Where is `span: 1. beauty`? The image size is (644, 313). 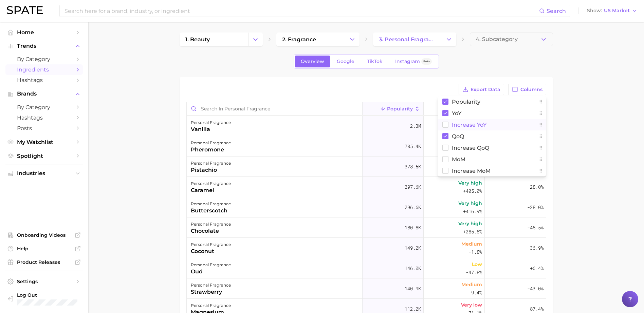
span: 1. beauty is located at coordinates (197, 40).